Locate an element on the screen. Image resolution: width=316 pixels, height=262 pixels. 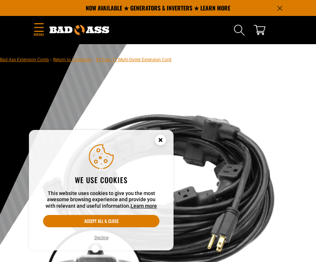
p: This website uses cookies to give you the most awesome browsing experience and provide you with r... is located at coordinates (101, 200).